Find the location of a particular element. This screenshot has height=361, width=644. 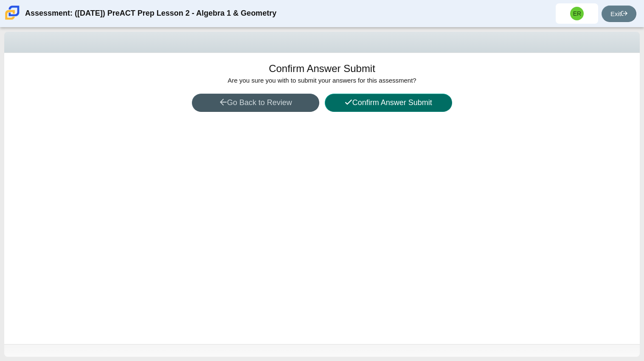

button: Go Back to Review is located at coordinates (256, 103).